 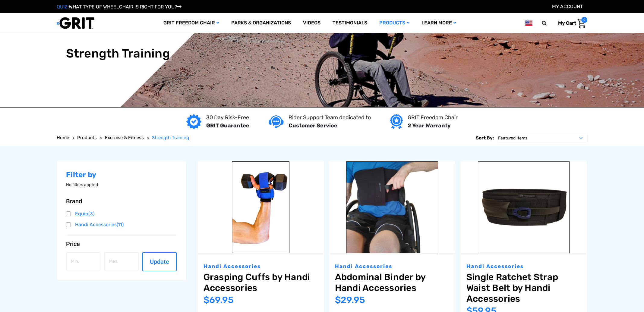 I want to click on span: Strength Training, so click(x=170, y=138).